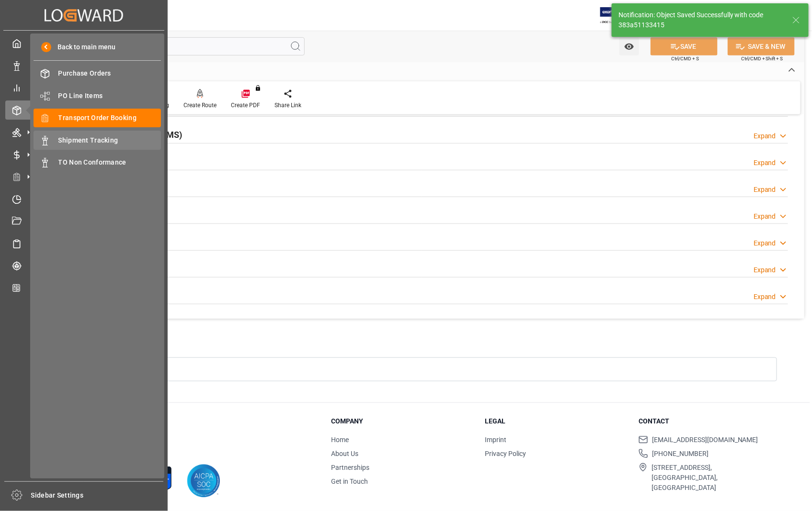 The height and width of the screenshot is (511, 812). I want to click on p: © 2025 Logward. All rights reserved., so click(184, 442).